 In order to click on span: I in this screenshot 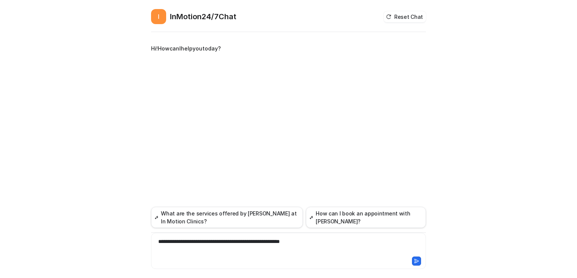, I will do `click(158, 17)`.